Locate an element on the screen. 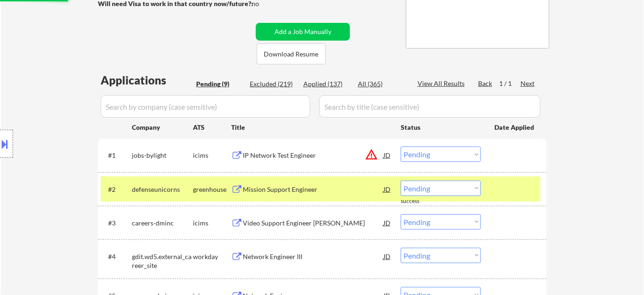 This screenshot has height=295, width=644. div: Back is located at coordinates (485, 83).